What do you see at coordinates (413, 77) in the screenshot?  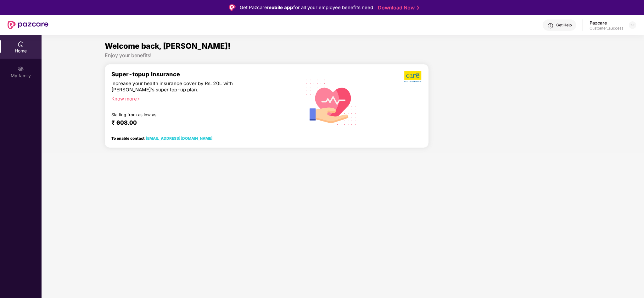 I see `img: b5dec4f62d2307b9de63beb79f102df3.png` at bounding box center [413, 77].